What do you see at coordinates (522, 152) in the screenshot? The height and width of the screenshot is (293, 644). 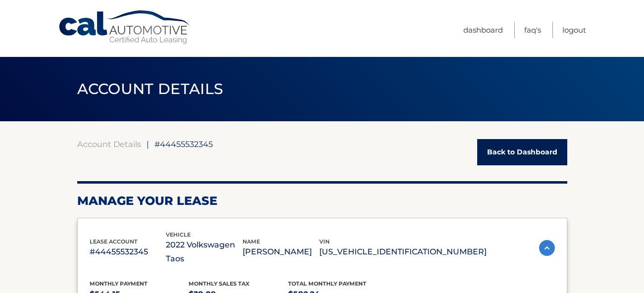 I see `a: Back to Dashboard` at bounding box center [522, 152].